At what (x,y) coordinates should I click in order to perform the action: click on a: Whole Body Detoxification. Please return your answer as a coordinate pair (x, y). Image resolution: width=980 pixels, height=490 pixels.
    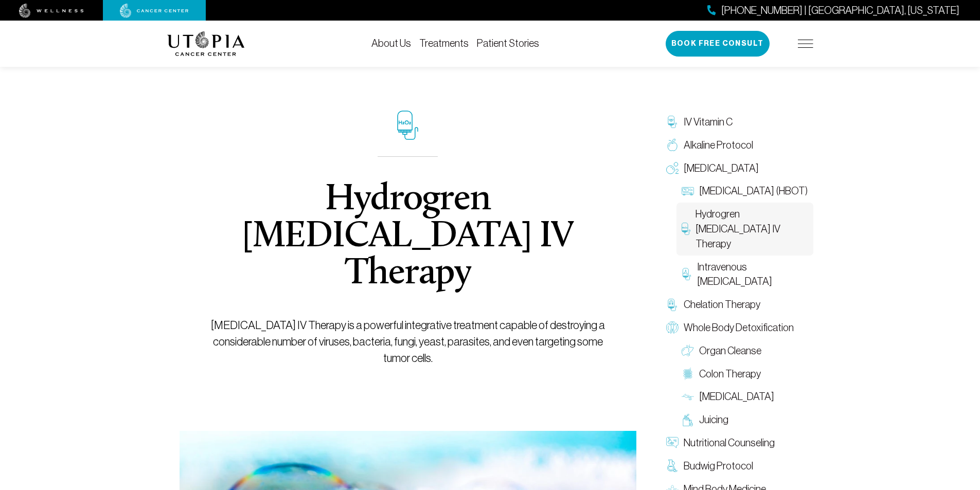
    Looking at the image, I should click on (737, 327).